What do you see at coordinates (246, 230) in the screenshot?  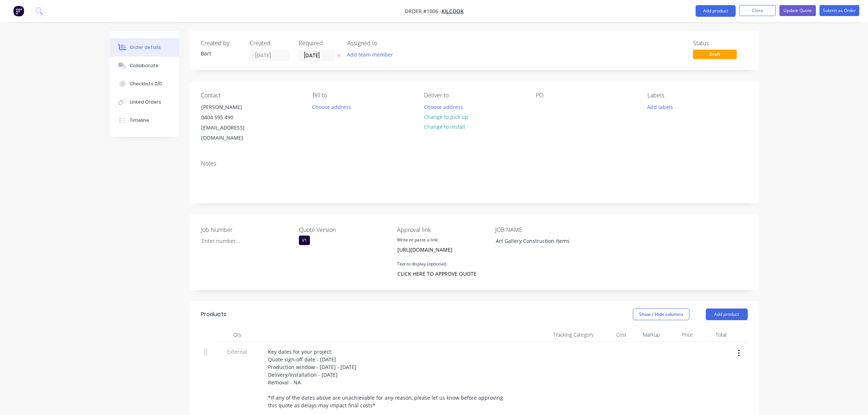 I see `label: Job Number` at bounding box center [246, 230].